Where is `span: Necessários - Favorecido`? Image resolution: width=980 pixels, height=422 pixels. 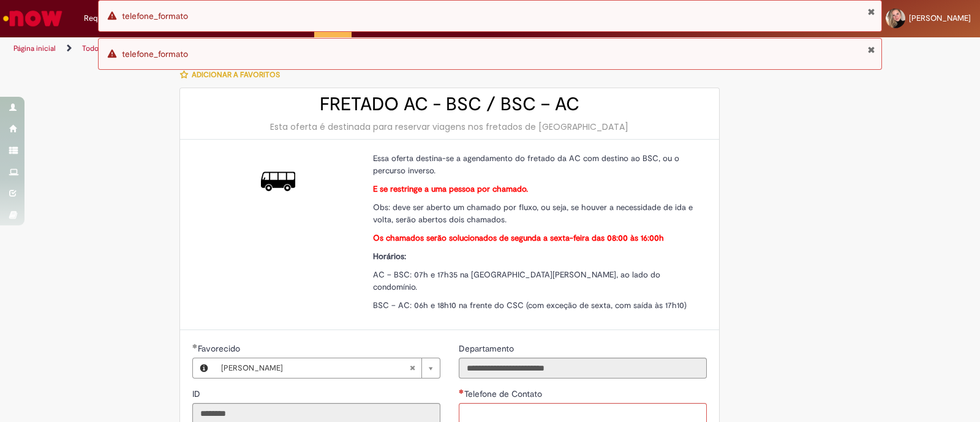
span: Necessários - Favorecido is located at coordinates (220, 348).